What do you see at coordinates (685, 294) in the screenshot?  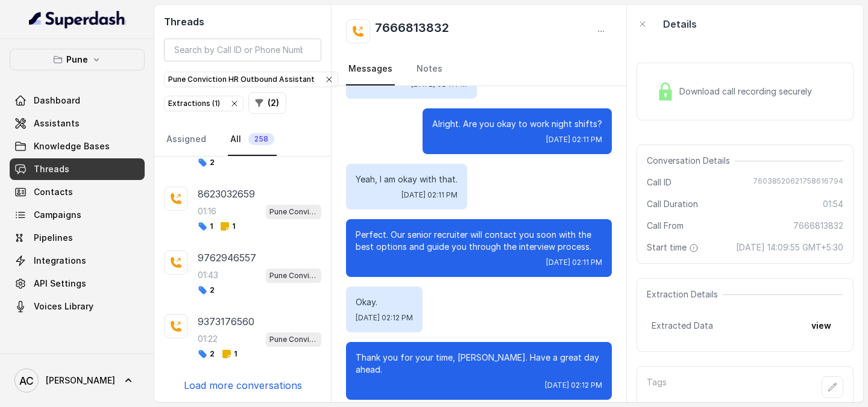 I see `span: Extraction Details` at bounding box center [685, 294].